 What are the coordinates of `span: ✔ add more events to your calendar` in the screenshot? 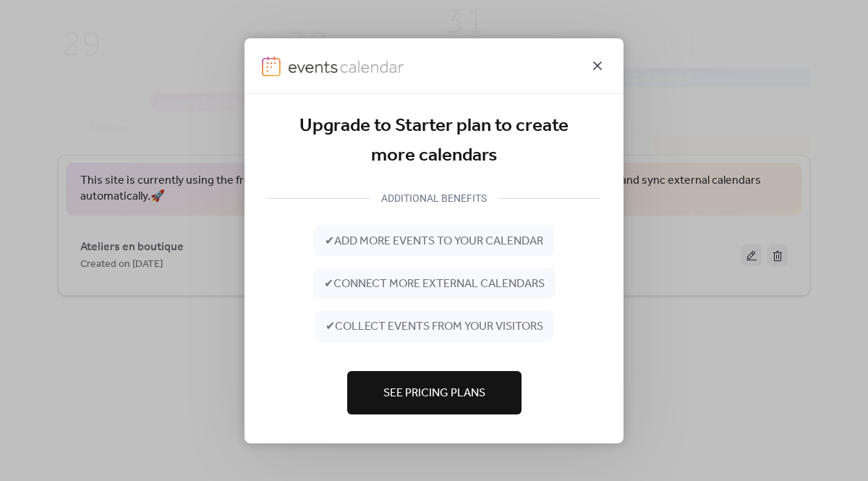 It's located at (434, 241).